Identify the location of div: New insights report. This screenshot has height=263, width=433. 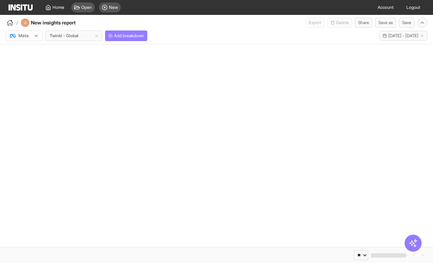
(58, 23).